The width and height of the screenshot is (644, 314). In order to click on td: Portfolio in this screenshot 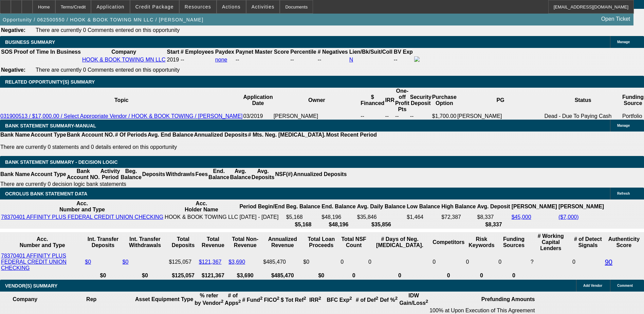, I will do `click(633, 116)`.